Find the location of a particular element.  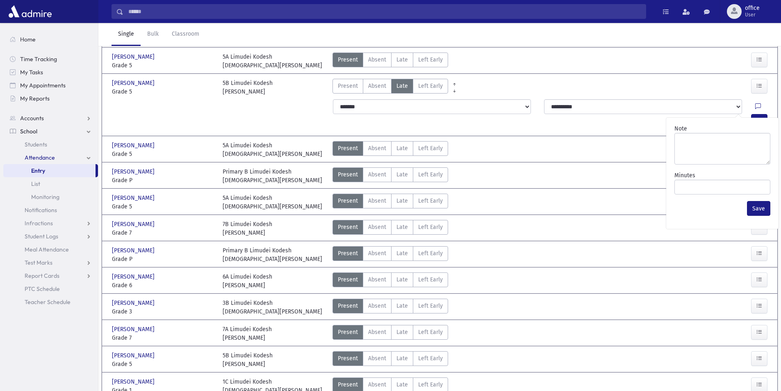

span: My Appointments is located at coordinates (43, 85).